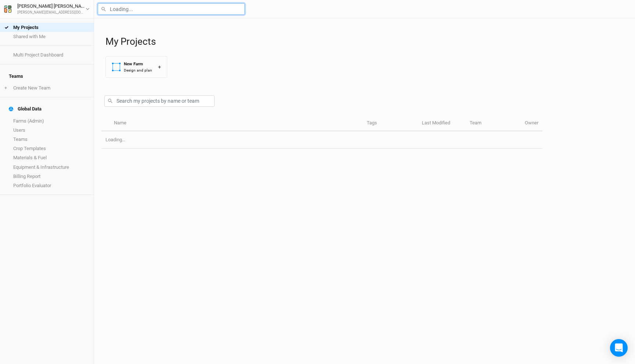 The image size is (635, 364). I want to click on th: Team, so click(493, 123).